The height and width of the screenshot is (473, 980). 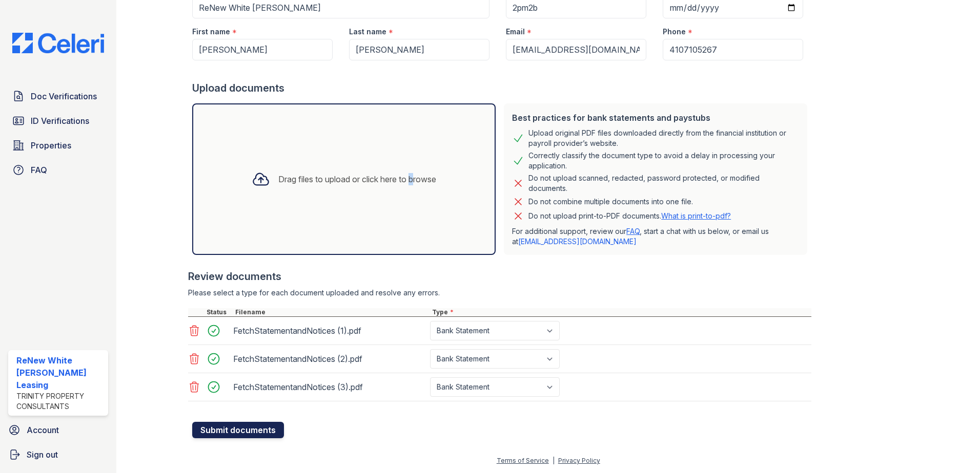 I want to click on div: Upload documents, so click(x=502, y=88).